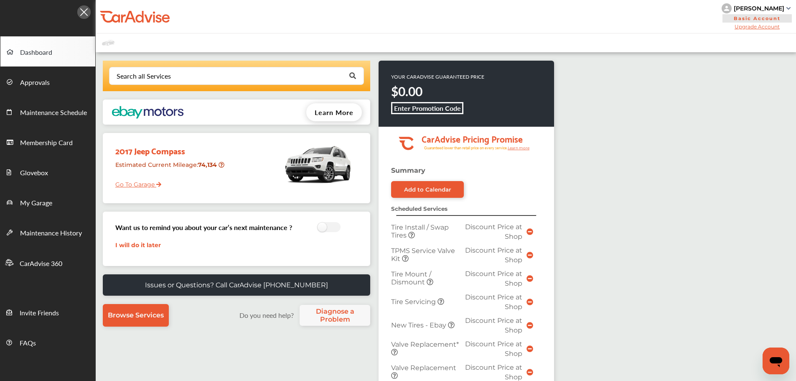 This screenshot has height=381, width=796. Describe the element at coordinates (34, 173) in the screenshot. I see `span: Glovebox` at that location.